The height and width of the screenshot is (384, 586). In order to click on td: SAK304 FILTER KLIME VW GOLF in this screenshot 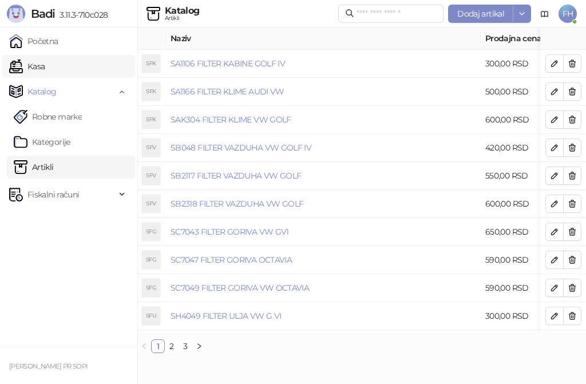, I will do `click(323, 120)`.